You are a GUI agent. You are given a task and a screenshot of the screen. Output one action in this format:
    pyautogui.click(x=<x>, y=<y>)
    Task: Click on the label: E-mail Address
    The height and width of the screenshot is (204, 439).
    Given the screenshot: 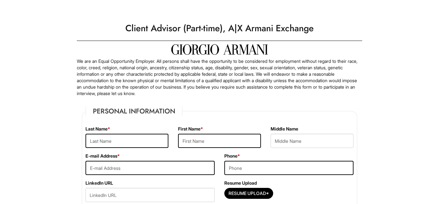 What is the action you would take?
    pyautogui.click(x=103, y=156)
    